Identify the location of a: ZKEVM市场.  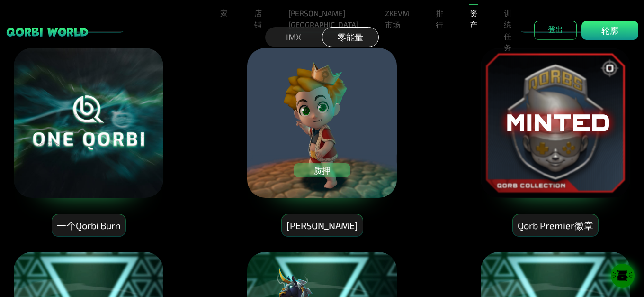
(397, 19).